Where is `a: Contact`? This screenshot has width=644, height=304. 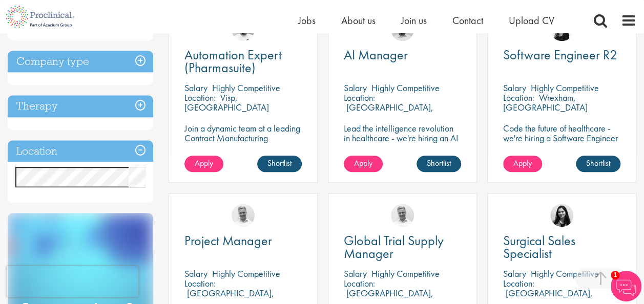
a: Contact is located at coordinates (468, 20).